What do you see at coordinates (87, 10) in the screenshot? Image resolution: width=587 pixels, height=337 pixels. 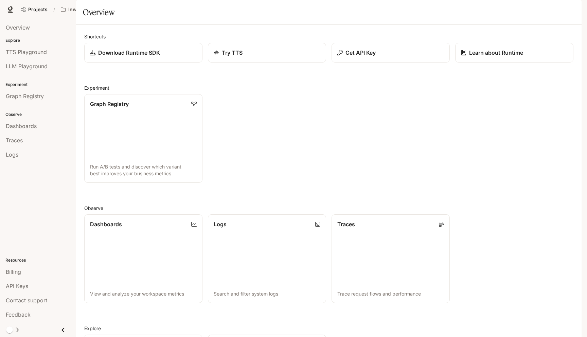 I see `p: Inworld AI Demos kamil` at bounding box center [87, 10].